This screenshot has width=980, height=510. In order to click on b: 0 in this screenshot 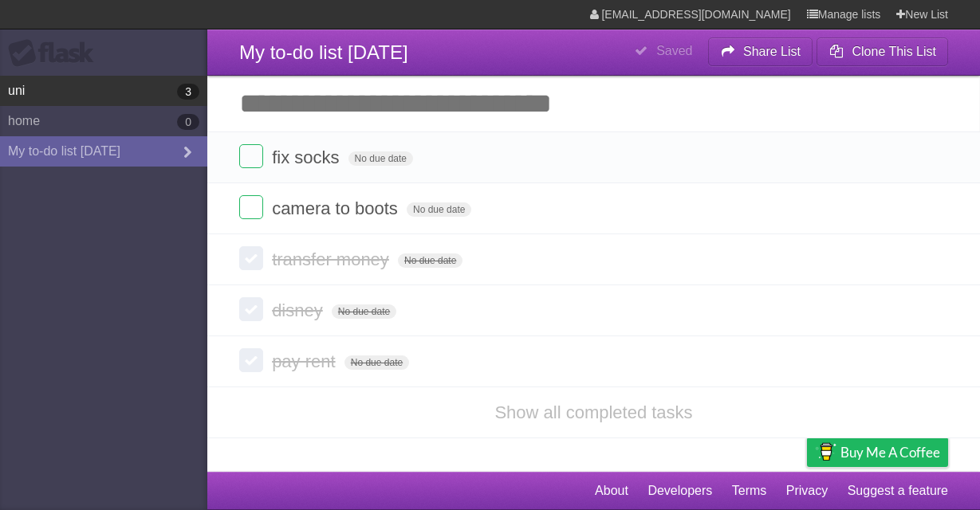, I will do `click(188, 122)`.